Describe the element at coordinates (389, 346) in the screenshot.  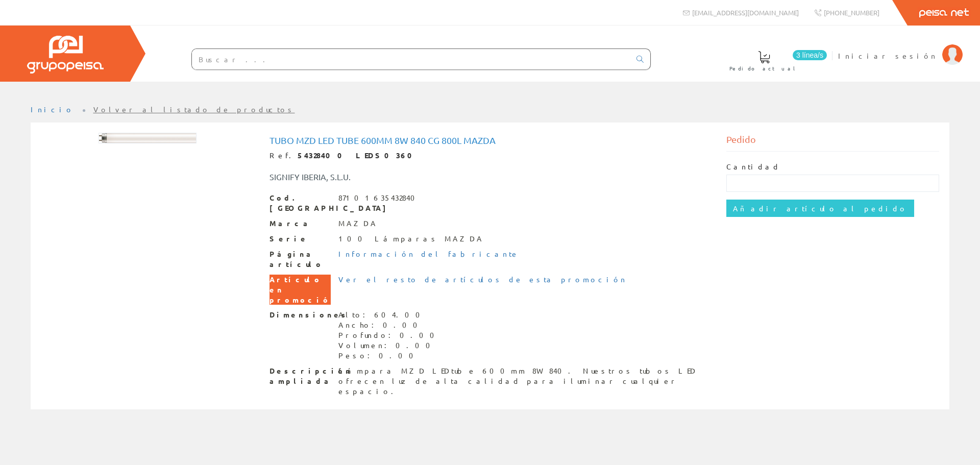
I see `div: Volumen: 0.00` at that location.